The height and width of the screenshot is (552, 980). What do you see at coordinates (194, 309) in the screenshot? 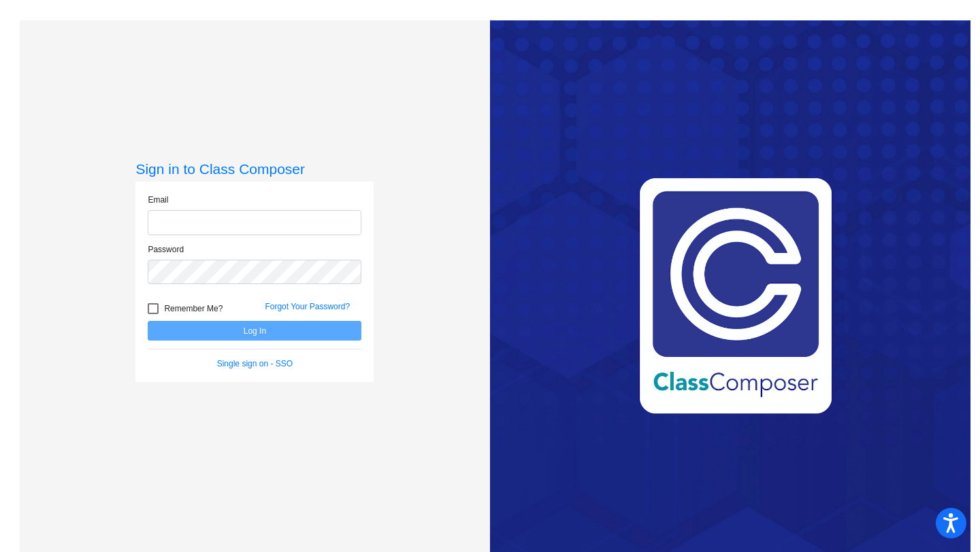
I see `span: Remember Me?` at bounding box center [194, 309].